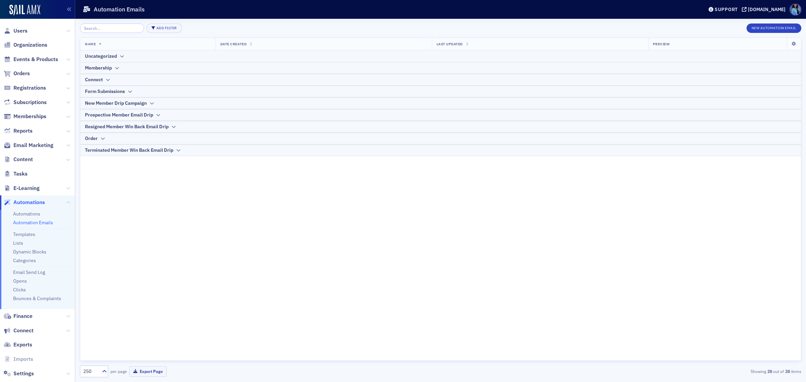 The width and height of the screenshot is (806, 382). What do you see at coordinates (30, 102) in the screenshot?
I see `span: Subscriptions` at bounding box center [30, 102].